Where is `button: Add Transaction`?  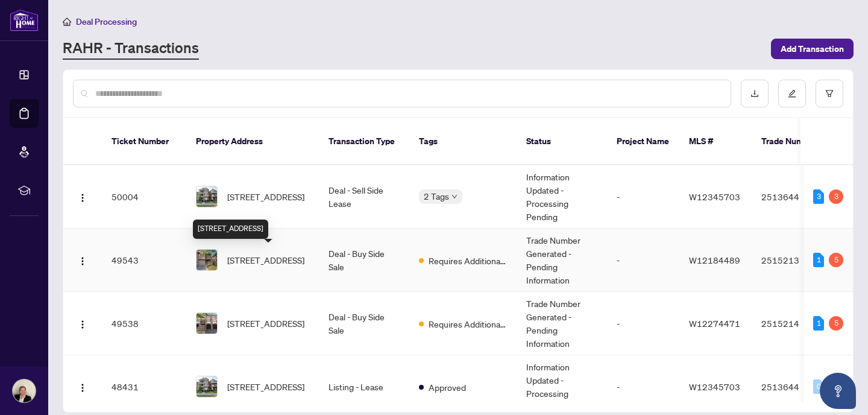 button: Add Transaction is located at coordinates (812, 49).